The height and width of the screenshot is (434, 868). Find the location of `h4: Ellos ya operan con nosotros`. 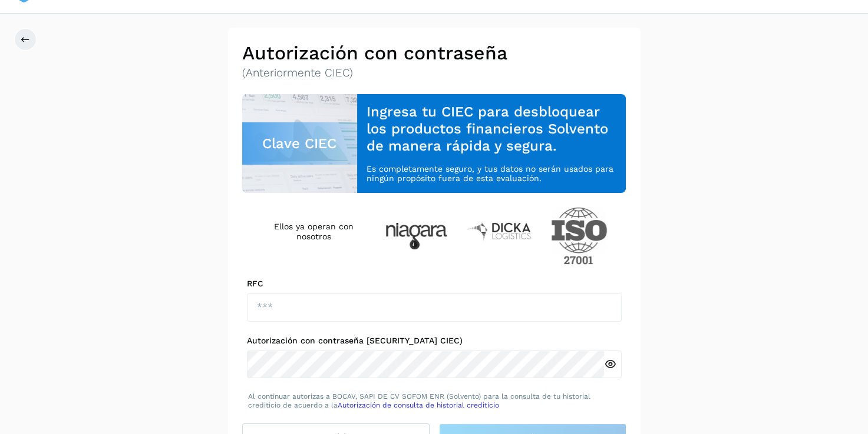

h4: Ellos ya operan con nosotros is located at coordinates (313, 232).